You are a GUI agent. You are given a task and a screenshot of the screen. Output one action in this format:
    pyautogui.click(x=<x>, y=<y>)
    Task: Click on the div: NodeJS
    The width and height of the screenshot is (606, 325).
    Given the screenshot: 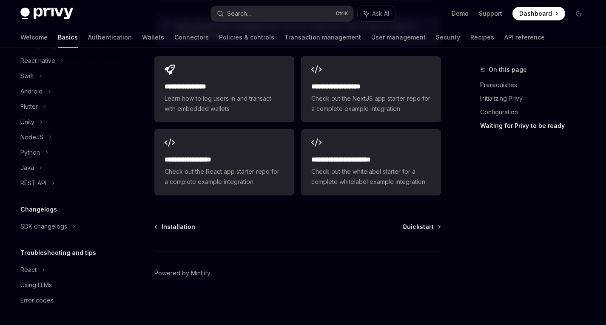 What is the action you would take?
    pyautogui.click(x=32, y=137)
    